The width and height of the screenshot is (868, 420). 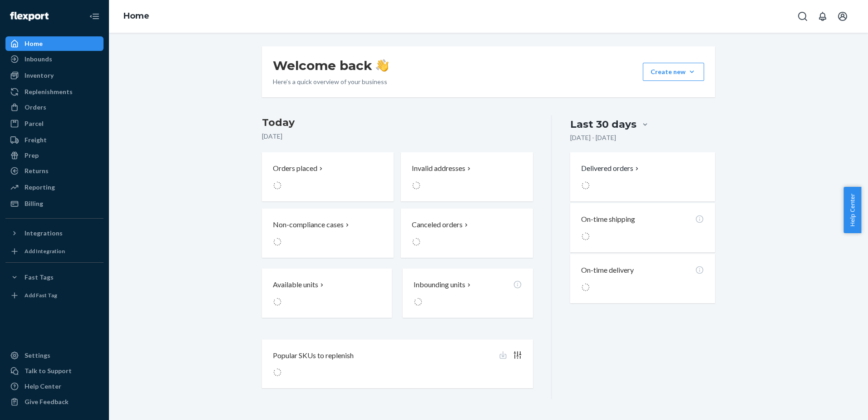 I want to click on p: Non-compliance cases, so click(x=308, y=224).